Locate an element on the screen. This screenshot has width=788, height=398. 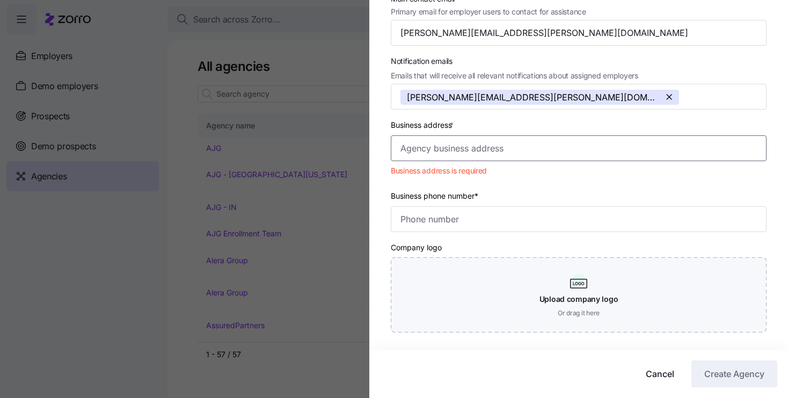
span: Emails that will receive all relevant notifications about assigned employers is located at coordinates (515, 76).